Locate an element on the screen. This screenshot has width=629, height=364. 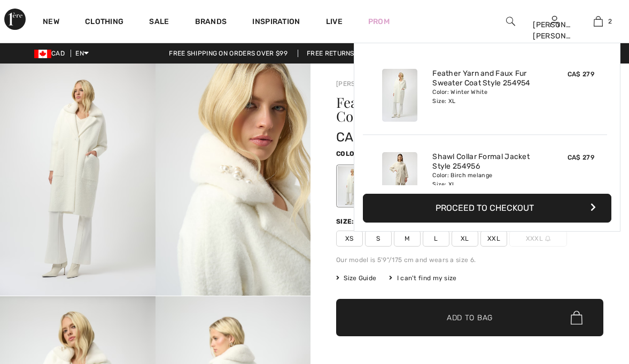
img: search the website is located at coordinates (510, 21).